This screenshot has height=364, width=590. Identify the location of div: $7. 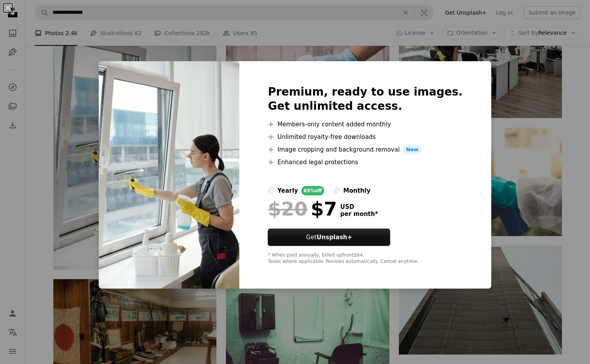
(302, 209).